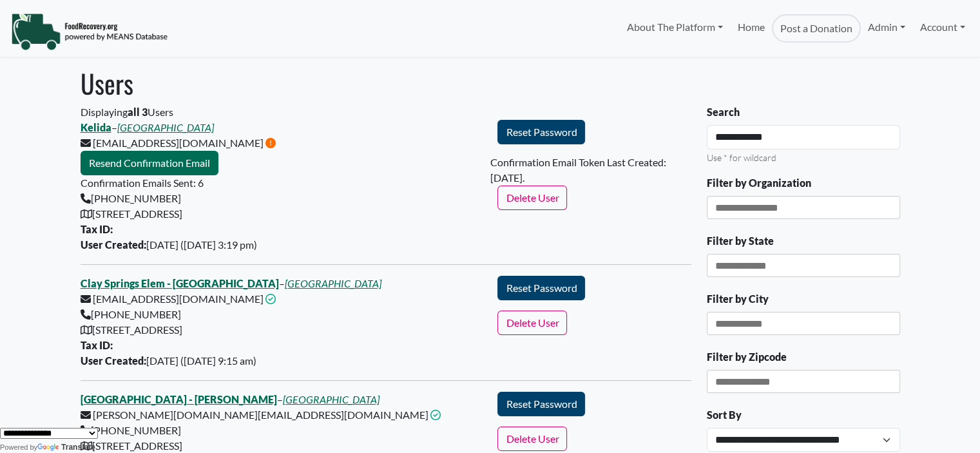  What do you see at coordinates (738, 299) in the screenshot?
I see `label: Filter by City` at bounding box center [738, 299].